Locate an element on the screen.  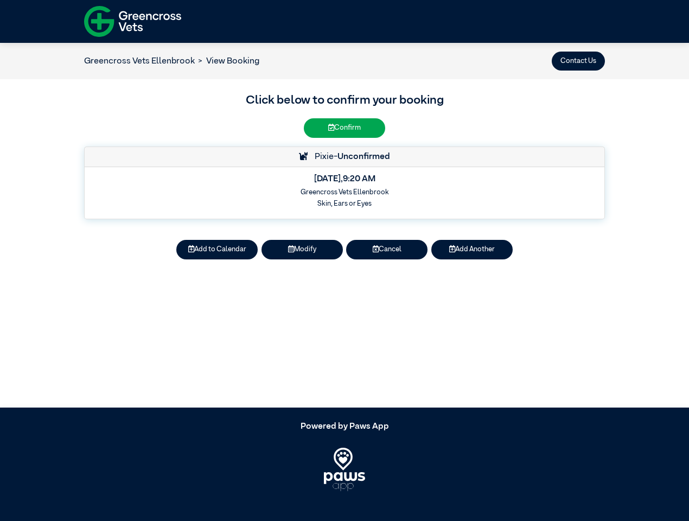
button: Contact Us is located at coordinates (579, 61).